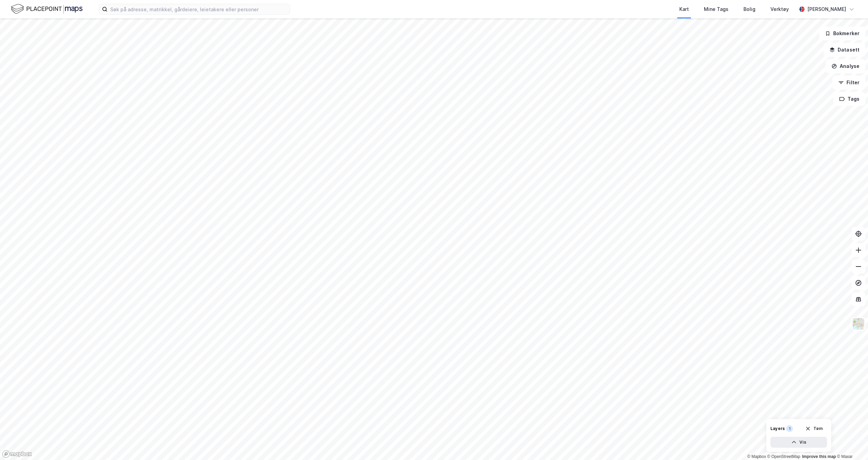 This screenshot has width=868, height=460. What do you see at coordinates (779, 9) in the screenshot?
I see `div: Verktøy` at bounding box center [779, 9].